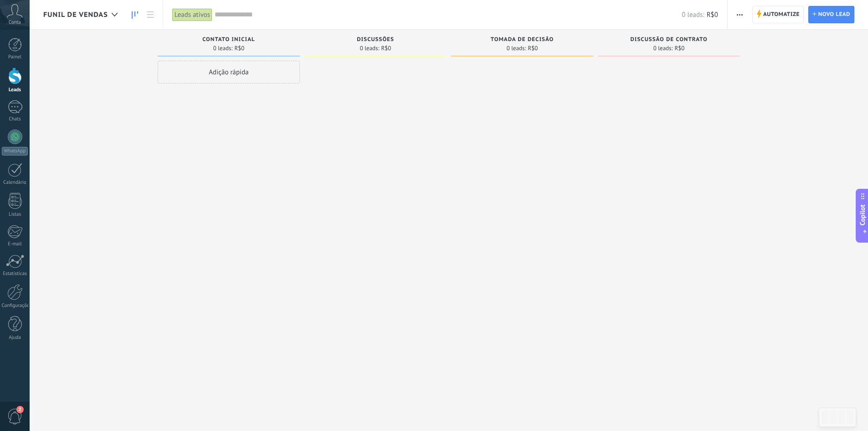 This screenshot has width=868, height=431. I want to click on span: Contato inicial, so click(228, 39).